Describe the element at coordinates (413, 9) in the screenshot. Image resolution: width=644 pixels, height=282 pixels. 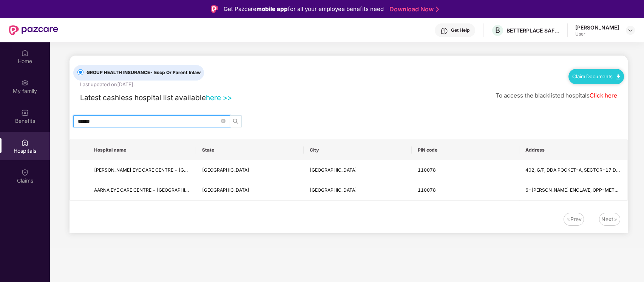
I see `a: Download Now` at that location.